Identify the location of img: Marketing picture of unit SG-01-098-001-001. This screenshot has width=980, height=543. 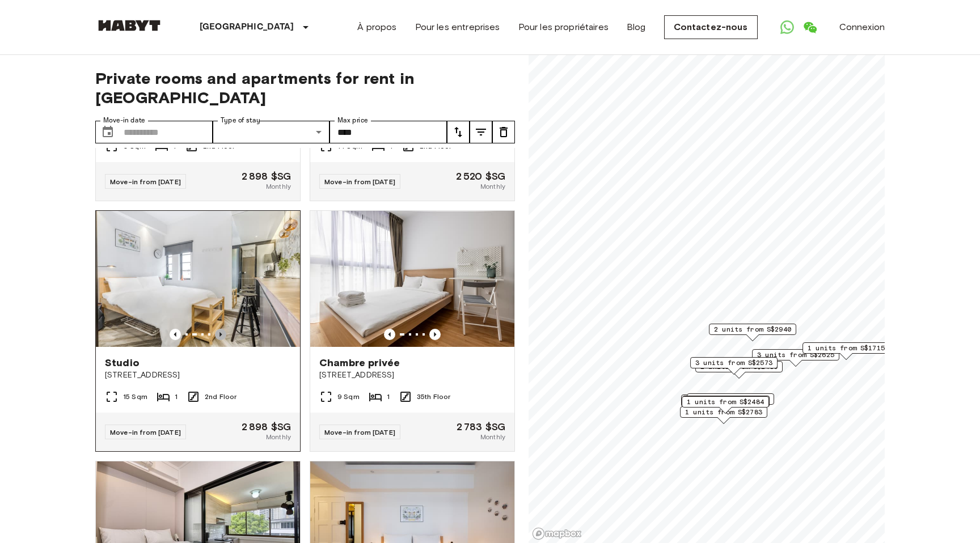
(412, 279).